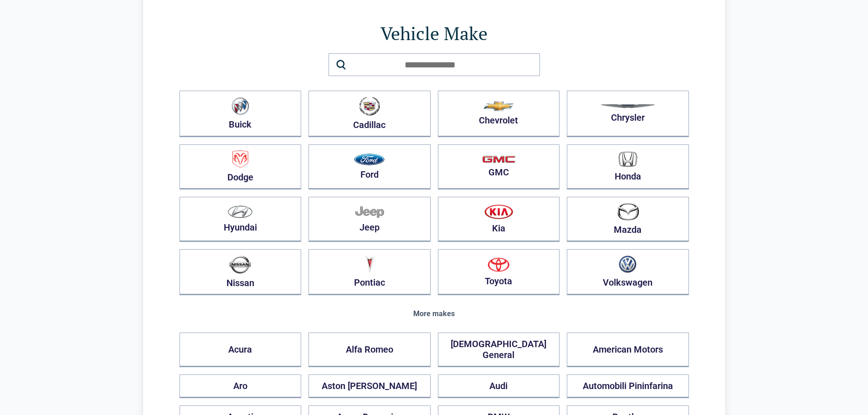 The image size is (868, 415). What do you see at coordinates (628, 167) in the screenshot?
I see `button: Honda` at bounding box center [628, 167].